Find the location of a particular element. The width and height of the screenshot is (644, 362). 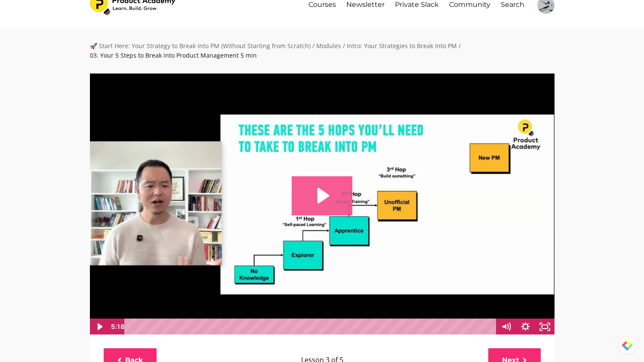

a: 🚀 Start Here: Your Strategy to Break Into PM (Without Starting from Scratch) is located at coordinates (200, 46).